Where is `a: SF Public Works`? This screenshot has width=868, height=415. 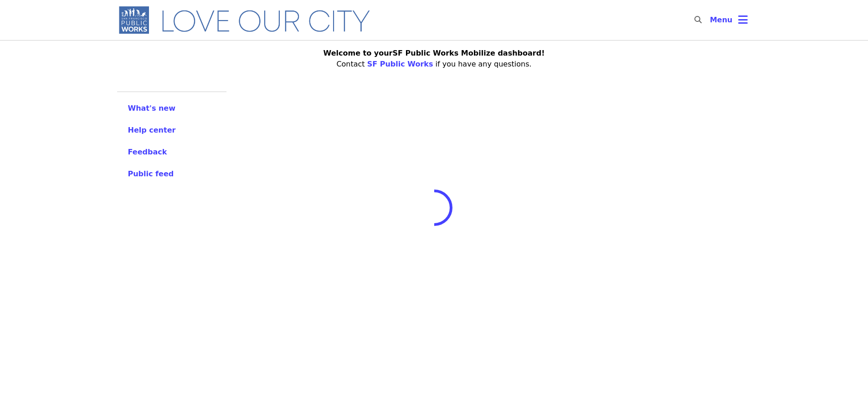
a: SF Public Works is located at coordinates (400, 64).